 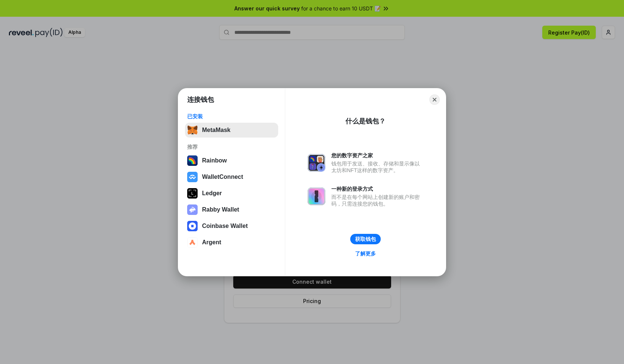 I want to click on div: MetaMask, so click(x=217, y=131).